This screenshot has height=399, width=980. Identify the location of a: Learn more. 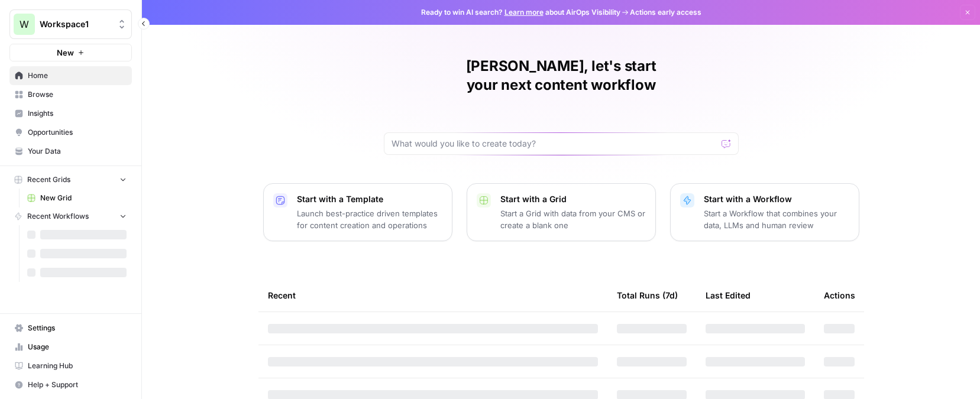
(524, 12).